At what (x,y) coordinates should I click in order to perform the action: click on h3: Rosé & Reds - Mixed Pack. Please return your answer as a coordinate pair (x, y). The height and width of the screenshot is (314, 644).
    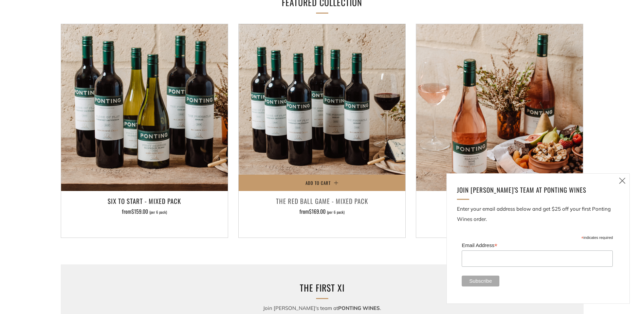
    Looking at the image, I should click on (499, 201).